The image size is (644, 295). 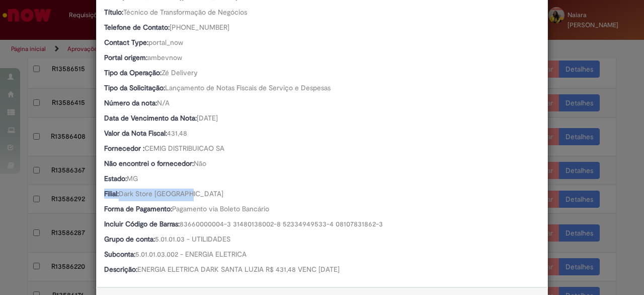 I want to click on span: 5.01.01.03.002 - ENERGIA ELETRICA, so click(x=191, y=254).